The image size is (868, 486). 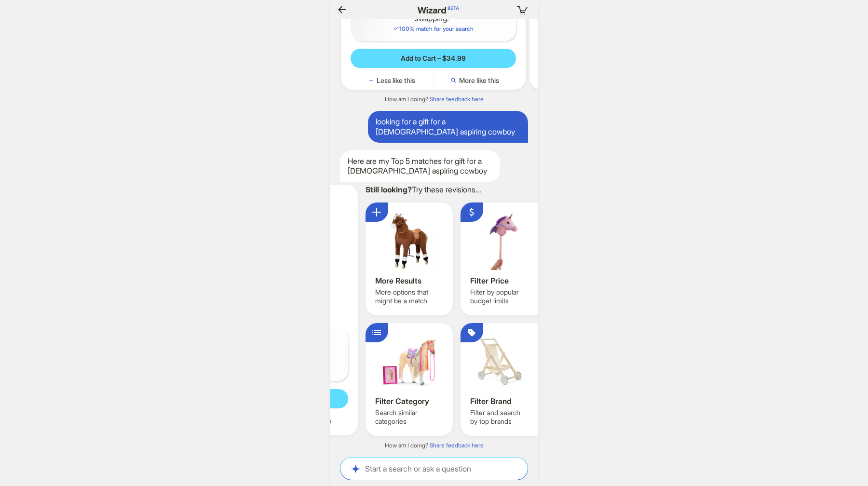 What do you see at coordinates (475, 81) in the screenshot?
I see `button: More like this` at bounding box center [475, 81].